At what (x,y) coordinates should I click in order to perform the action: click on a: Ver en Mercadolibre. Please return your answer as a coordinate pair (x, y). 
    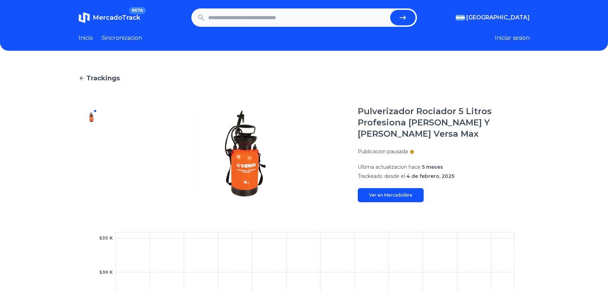
    Looking at the image, I should click on (390, 195).